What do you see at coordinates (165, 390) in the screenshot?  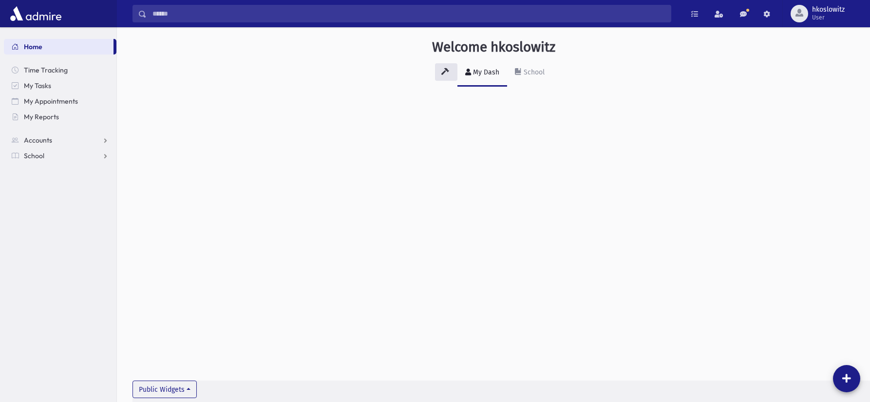 I see `button: Public Widgets` at bounding box center [165, 390].